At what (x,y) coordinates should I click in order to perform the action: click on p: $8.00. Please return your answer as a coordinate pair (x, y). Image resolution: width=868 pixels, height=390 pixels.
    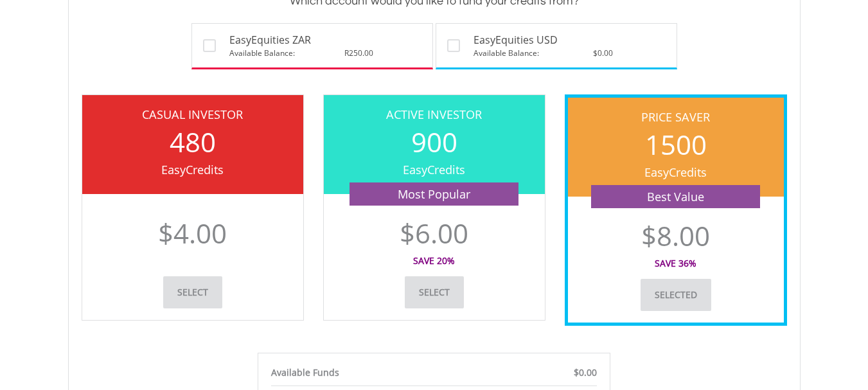
    Looking at the image, I should click on (675, 236).